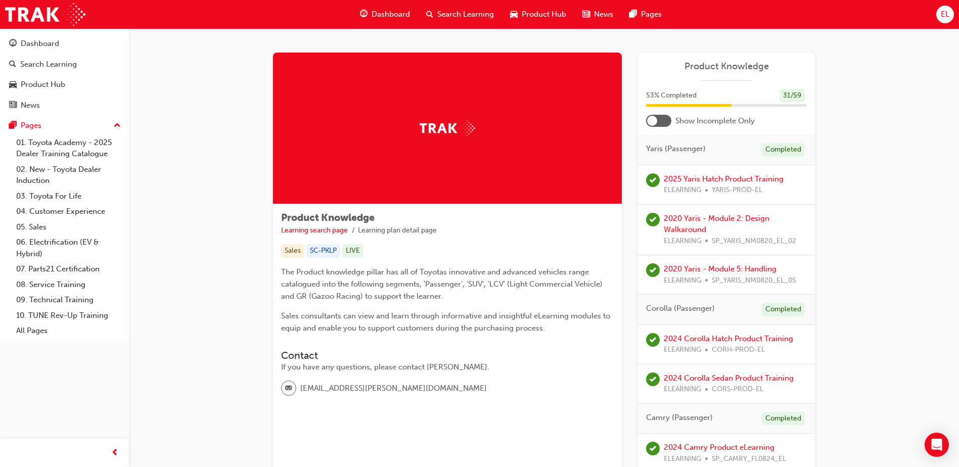 This screenshot has width=959, height=467. What do you see at coordinates (289, 389) in the screenshot?
I see `span: email-icon` at bounding box center [289, 389].